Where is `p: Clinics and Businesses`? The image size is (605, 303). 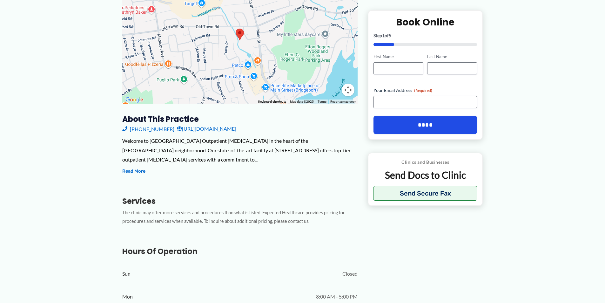 p: Clinics and Businesses is located at coordinates (425, 162).